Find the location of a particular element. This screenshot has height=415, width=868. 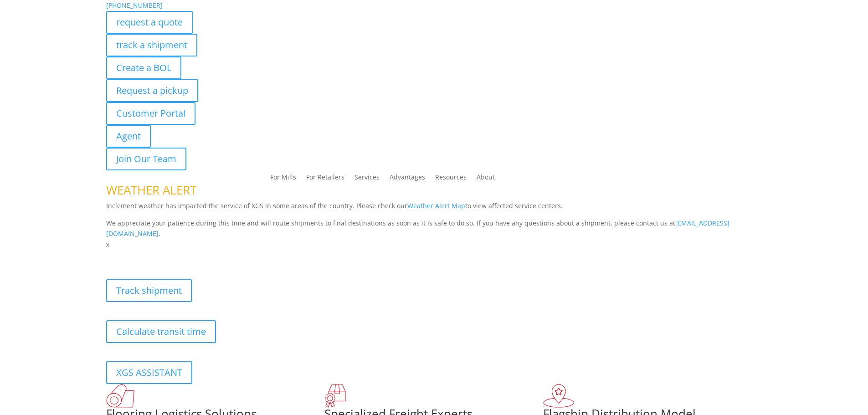

a: For Retailers is located at coordinates (326, 179).